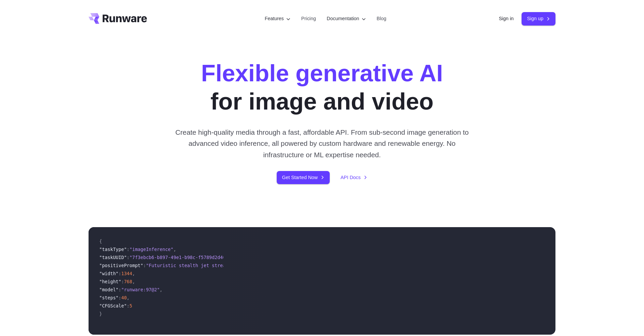 This screenshot has height=336, width=644. What do you see at coordinates (124, 297) in the screenshot?
I see `span: 40` at bounding box center [124, 297].